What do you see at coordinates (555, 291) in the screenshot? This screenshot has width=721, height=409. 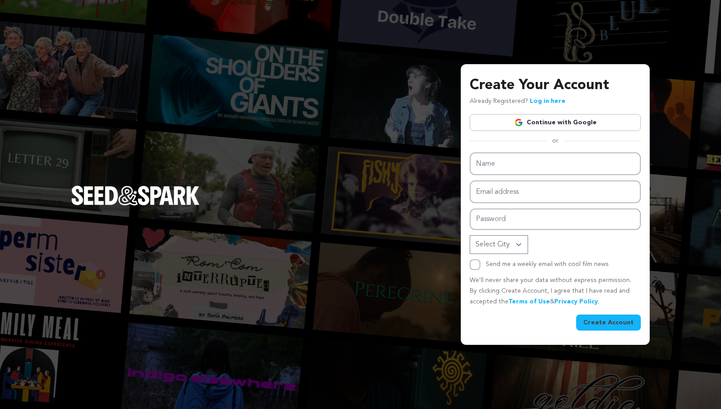 I see `p: We’ll never share your data without express permission. By clicking Create Account, I agree that ...` at bounding box center [555, 291].